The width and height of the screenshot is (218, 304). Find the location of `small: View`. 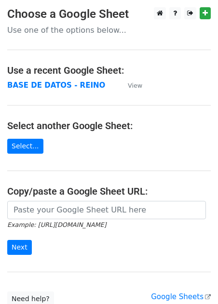

small: View is located at coordinates (135, 85).